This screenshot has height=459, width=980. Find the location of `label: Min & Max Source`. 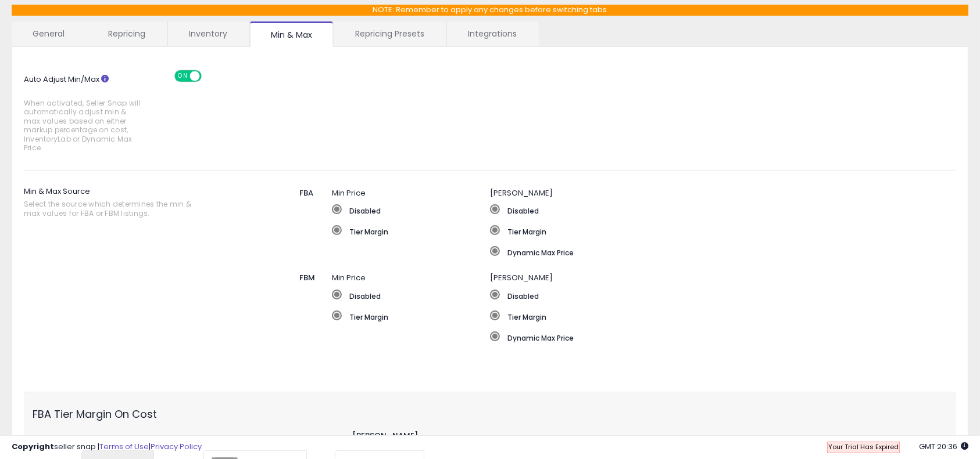

label: Min & Max Source is located at coordinates (133, 203).